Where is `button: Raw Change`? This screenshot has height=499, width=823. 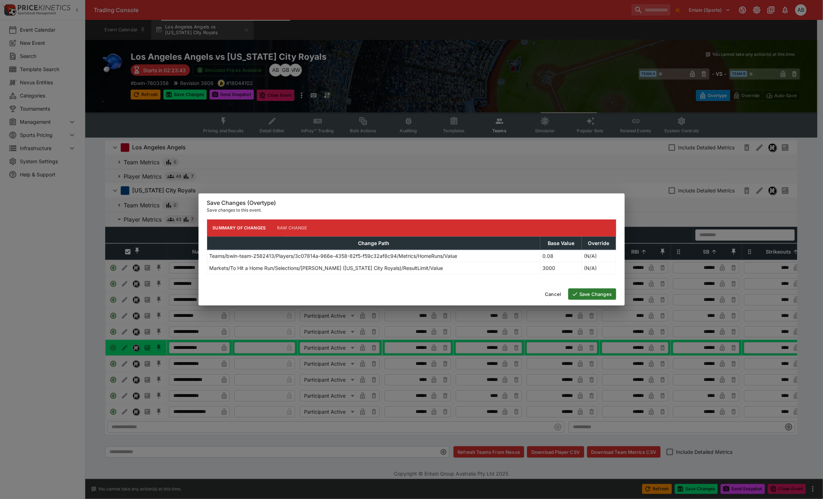 button: Raw Change is located at coordinates (292, 228).